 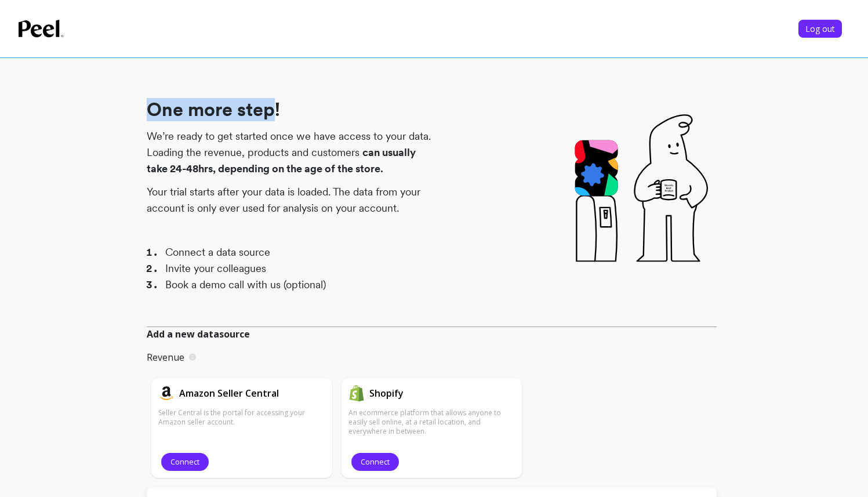 What do you see at coordinates (198, 334) in the screenshot?
I see `span: Add a new datasource` at bounding box center [198, 334].